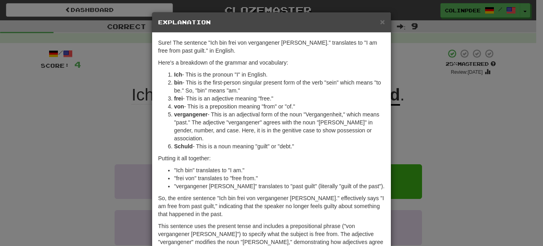 The width and height of the screenshot is (543, 246). What do you see at coordinates (279, 178) in the screenshot?
I see `li: "frei von" translates to "free from."` at bounding box center [279, 178].